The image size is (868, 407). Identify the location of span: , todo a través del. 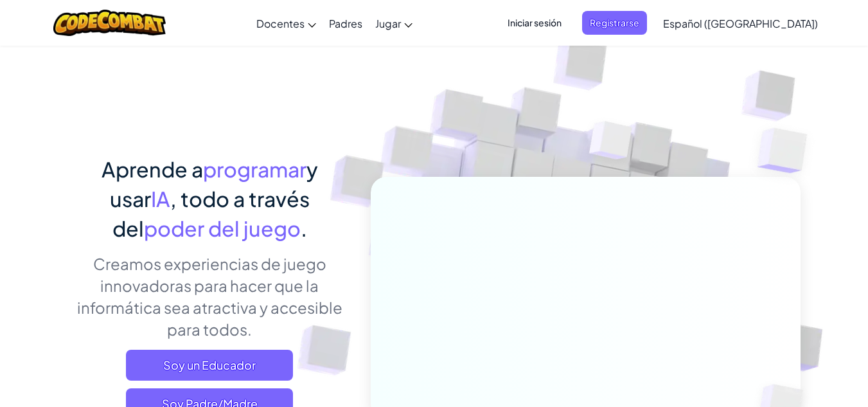
(210, 213).